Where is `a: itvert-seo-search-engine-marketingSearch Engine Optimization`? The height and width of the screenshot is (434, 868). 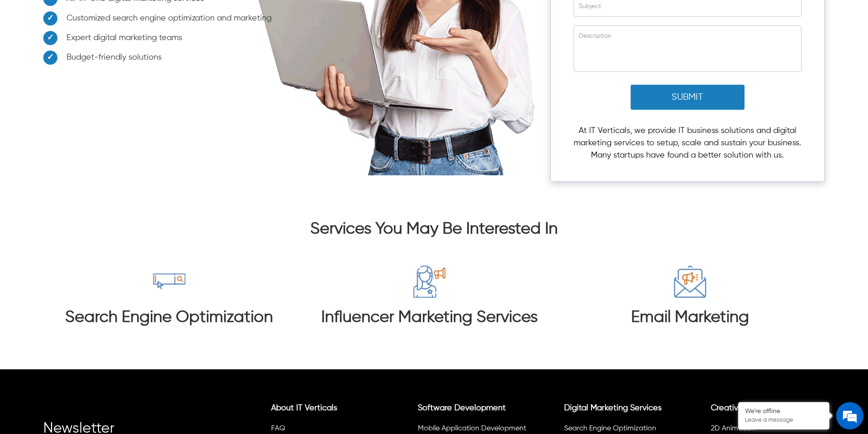
a: itvert-seo-search-engine-marketingSearch Engine Optimization is located at coordinates (169, 307).